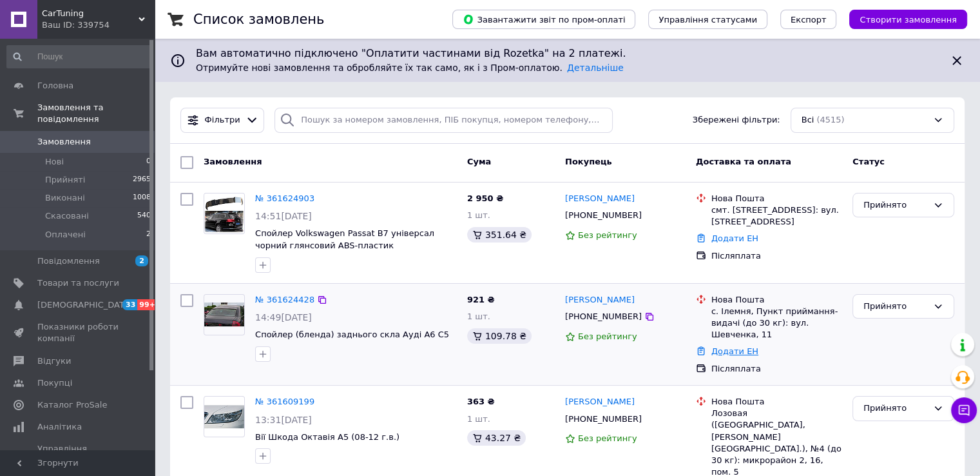  What do you see at coordinates (744, 161) in the screenshot?
I see `span: Доставка та оплата` at bounding box center [744, 161].